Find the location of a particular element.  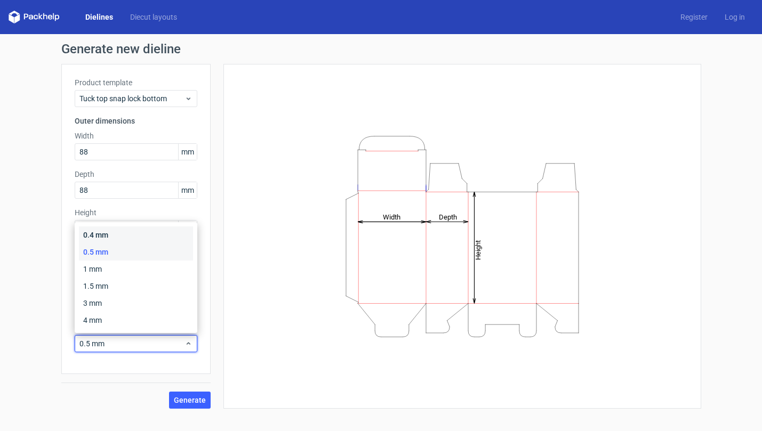

label: Depth is located at coordinates (136, 174).